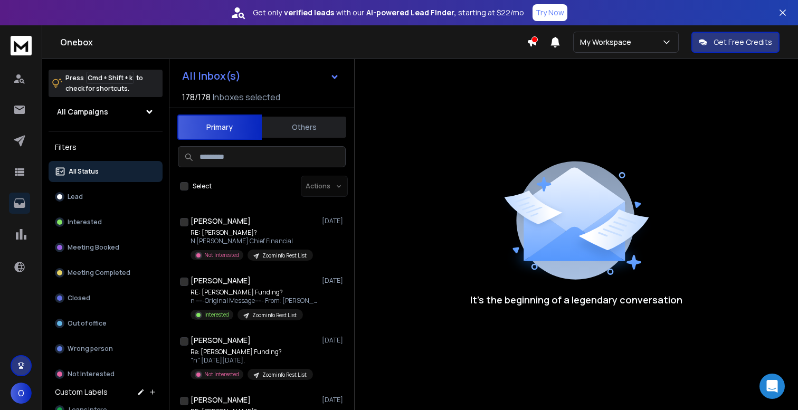 The image size is (798, 410). I want to click on button: Interested, so click(106, 222).